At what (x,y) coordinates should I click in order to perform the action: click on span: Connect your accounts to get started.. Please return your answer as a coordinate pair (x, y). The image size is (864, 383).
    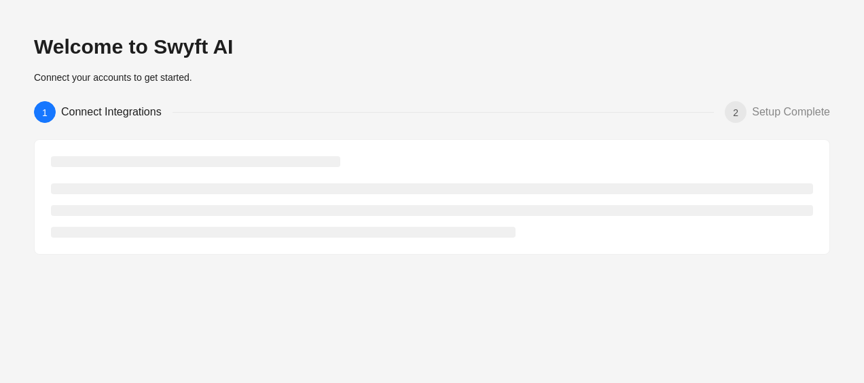
    Looking at the image, I should click on (113, 77).